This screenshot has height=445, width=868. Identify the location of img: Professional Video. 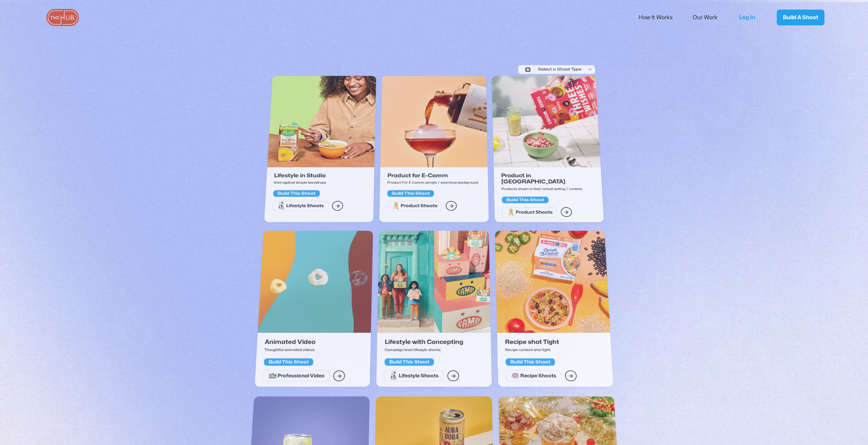
(273, 376).